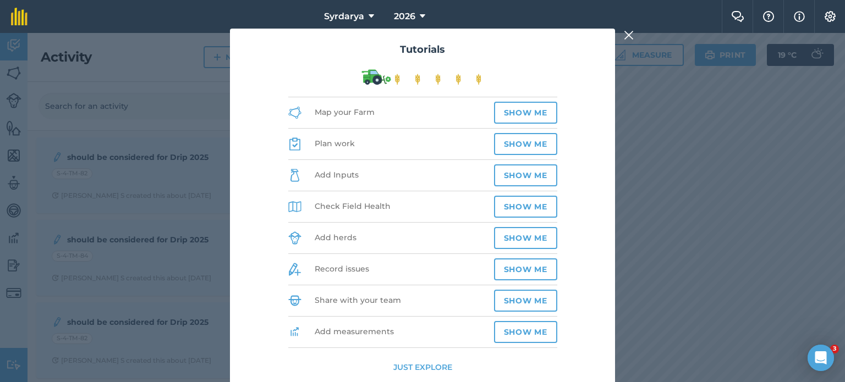 This screenshot has width=845, height=382. I want to click on span: 2026, so click(404, 17).